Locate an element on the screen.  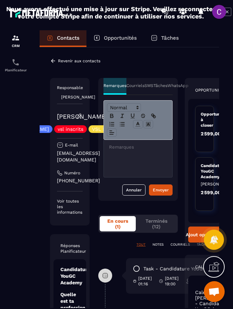
p: Planificateur is located at coordinates (16, 70).